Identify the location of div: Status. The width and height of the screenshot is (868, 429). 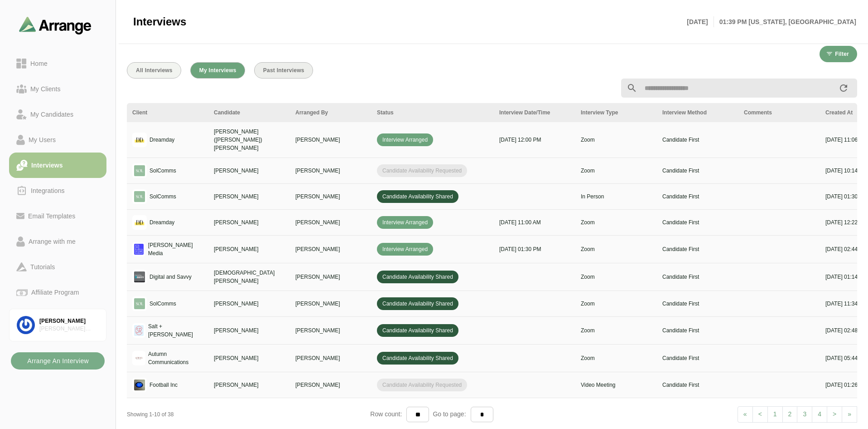
(433, 113).